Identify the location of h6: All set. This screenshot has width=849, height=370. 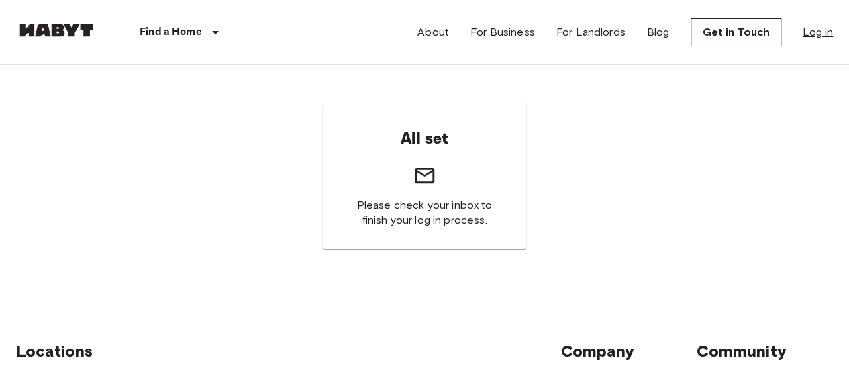
(425, 139).